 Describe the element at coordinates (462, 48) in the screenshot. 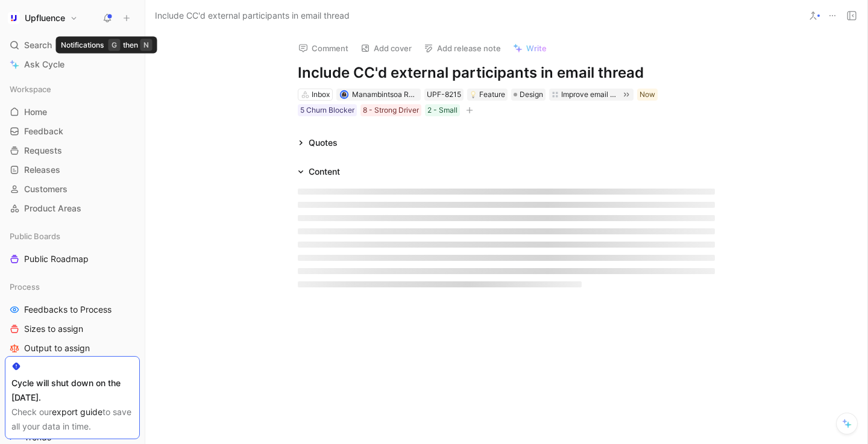

I see `button: Add release note` at that location.